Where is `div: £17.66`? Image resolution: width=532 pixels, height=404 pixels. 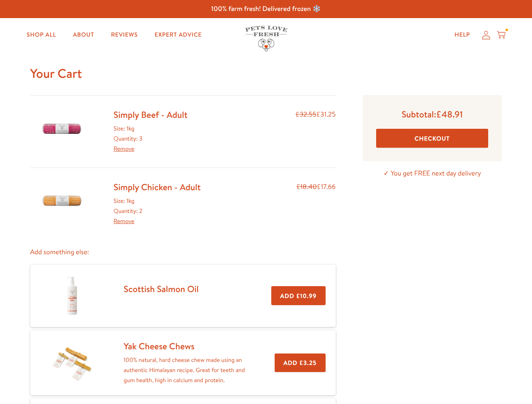
div: £17.66 is located at coordinates (316, 204).